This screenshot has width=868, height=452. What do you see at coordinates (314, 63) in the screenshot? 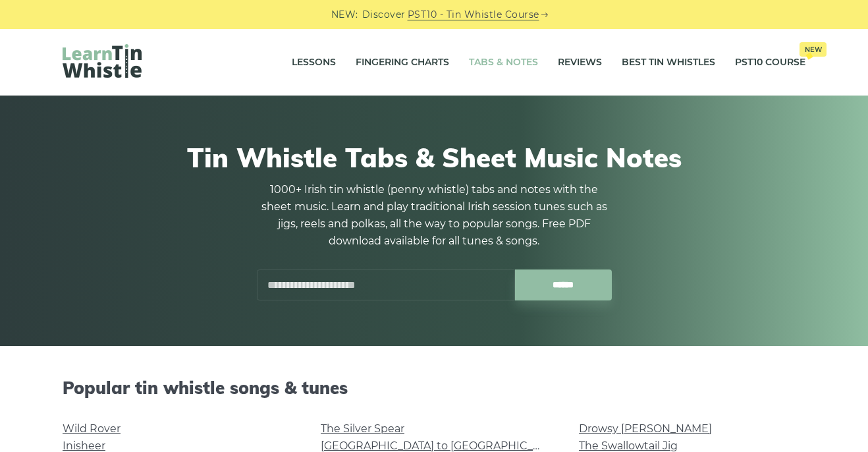
I see `a: Lessons` at bounding box center [314, 63].